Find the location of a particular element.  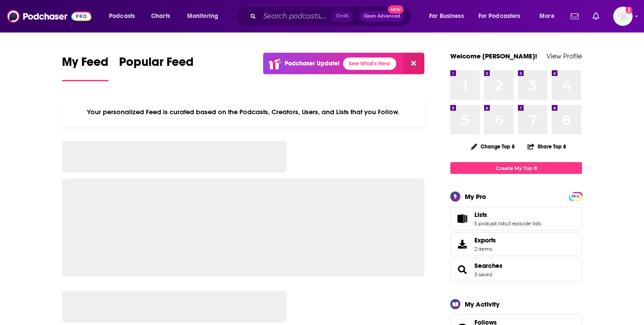

span: Ctrl K is located at coordinates (342, 16).